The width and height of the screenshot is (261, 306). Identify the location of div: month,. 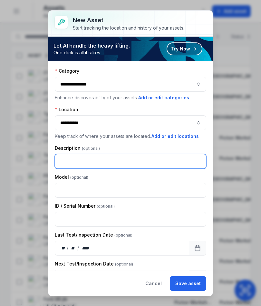
(73, 248).